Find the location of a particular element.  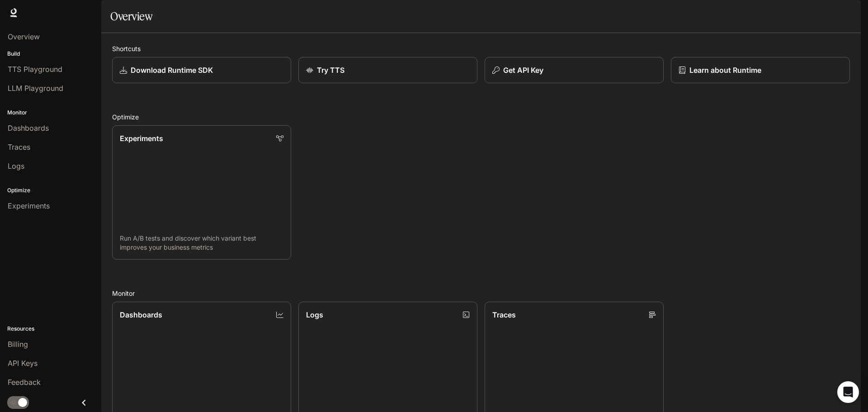

p: Experiments is located at coordinates (142, 138).